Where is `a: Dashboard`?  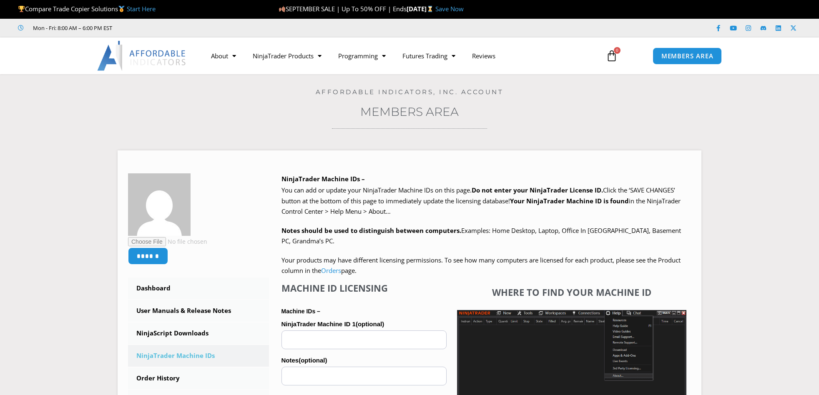 a: Dashboard is located at coordinates (199, 289).